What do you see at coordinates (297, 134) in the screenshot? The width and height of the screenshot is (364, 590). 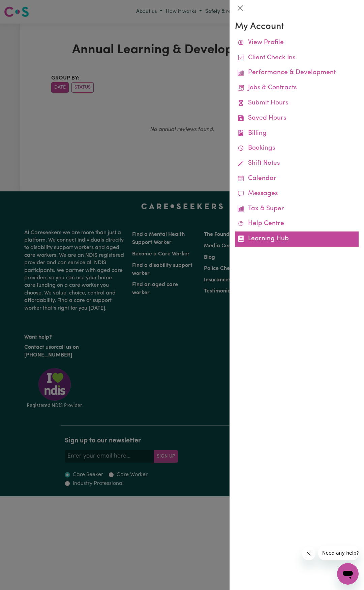 I see `a: Billing` at bounding box center [297, 134].